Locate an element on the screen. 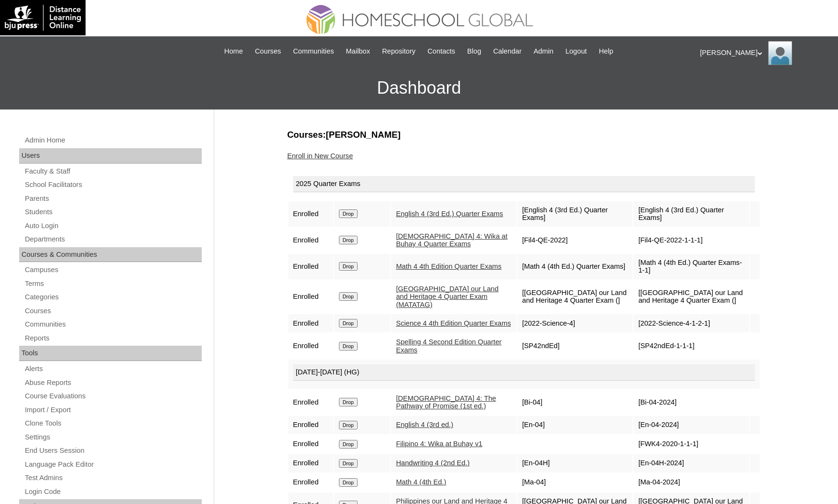 This screenshot has width=838, height=504. a: Blog is located at coordinates (474, 51).